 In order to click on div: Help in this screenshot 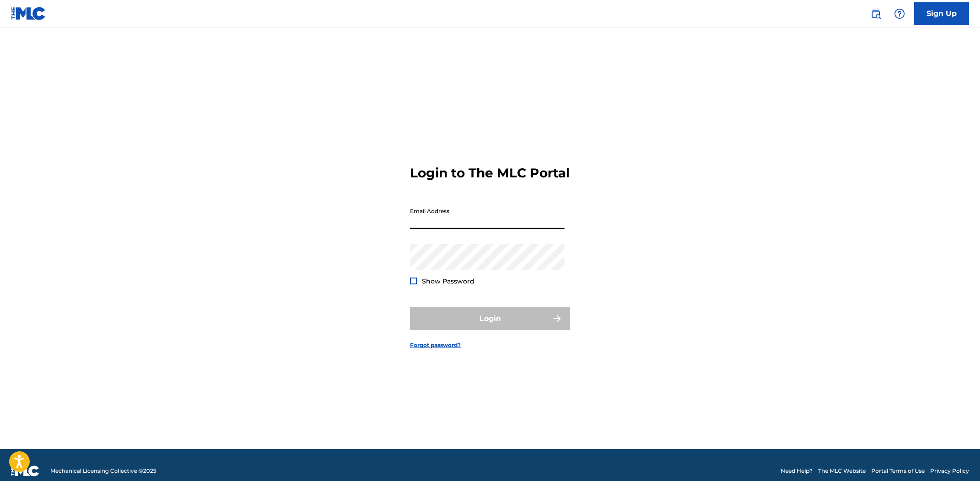, I will do `click(900, 14)`.